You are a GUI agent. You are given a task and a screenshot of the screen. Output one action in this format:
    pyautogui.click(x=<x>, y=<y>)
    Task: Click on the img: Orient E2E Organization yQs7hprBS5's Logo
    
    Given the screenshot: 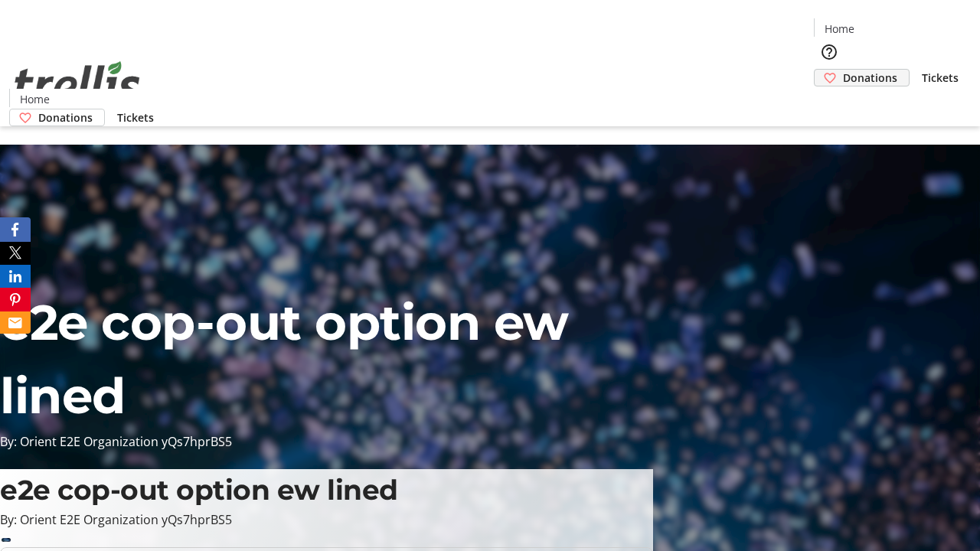 What is the action you would take?
    pyautogui.click(x=77, y=83)
    